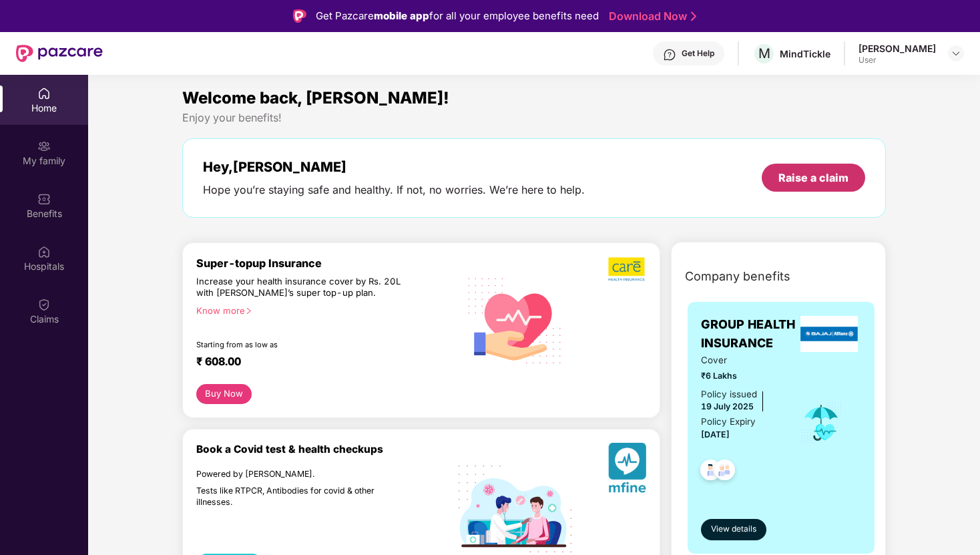 The height and width of the screenshot is (555, 980). Describe the element at coordinates (729, 394) in the screenshot. I see `div: Policy issued` at that location.